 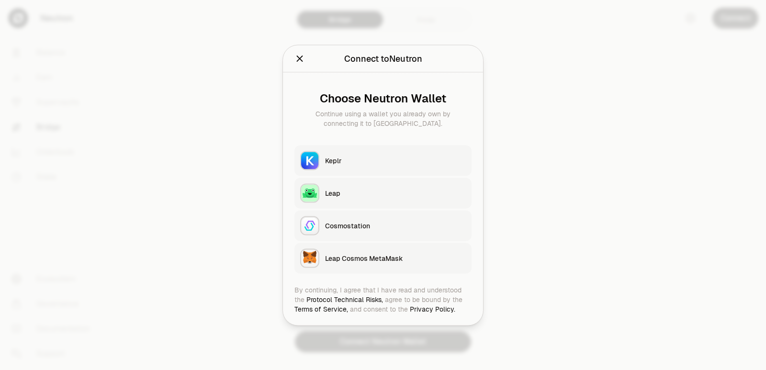 I want to click on button: Close, so click(x=300, y=58).